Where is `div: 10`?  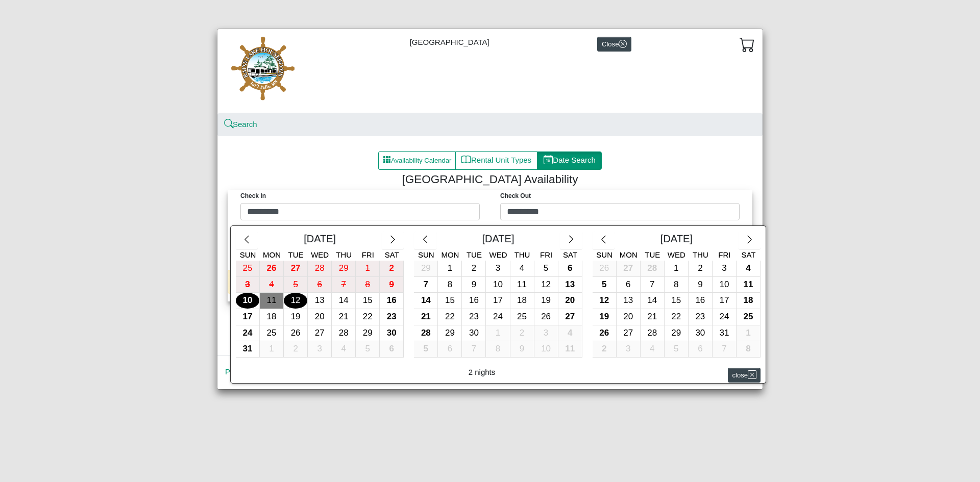
div: 10 is located at coordinates (498, 285).